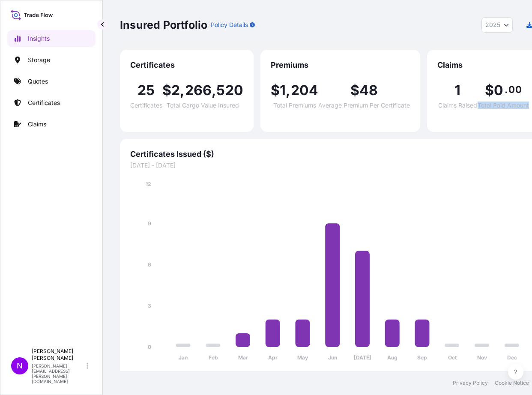 This screenshot has width=532, height=395. I want to click on tspan: Jun, so click(332, 357).